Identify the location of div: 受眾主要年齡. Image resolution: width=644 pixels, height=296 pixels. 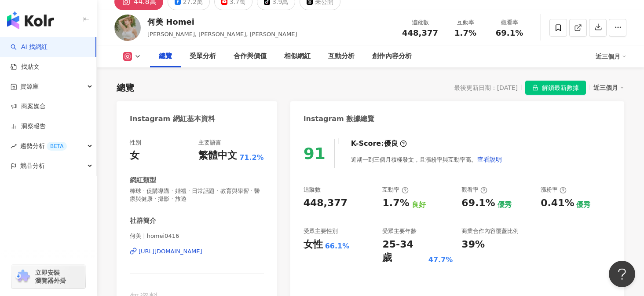
(399, 231).